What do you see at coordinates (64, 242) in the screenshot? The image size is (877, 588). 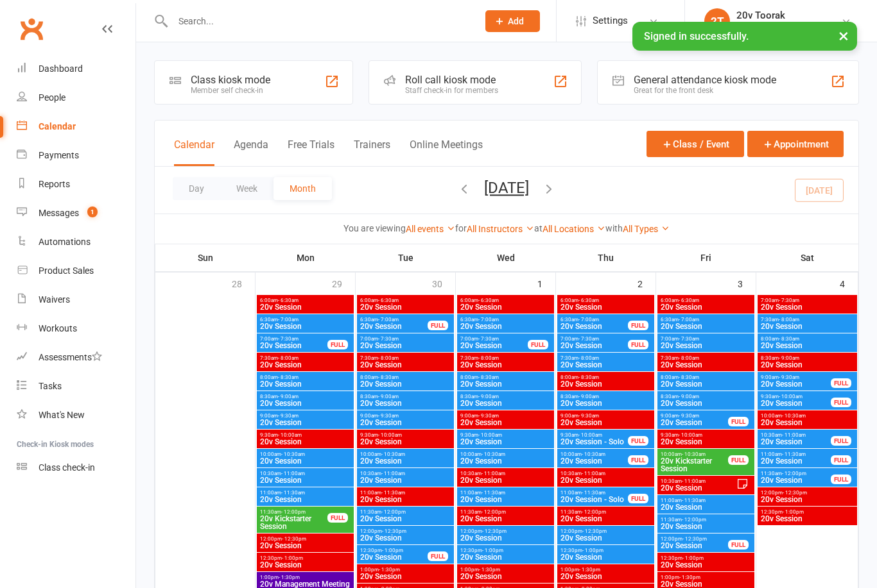 I see `div: Automations` at bounding box center [64, 242].